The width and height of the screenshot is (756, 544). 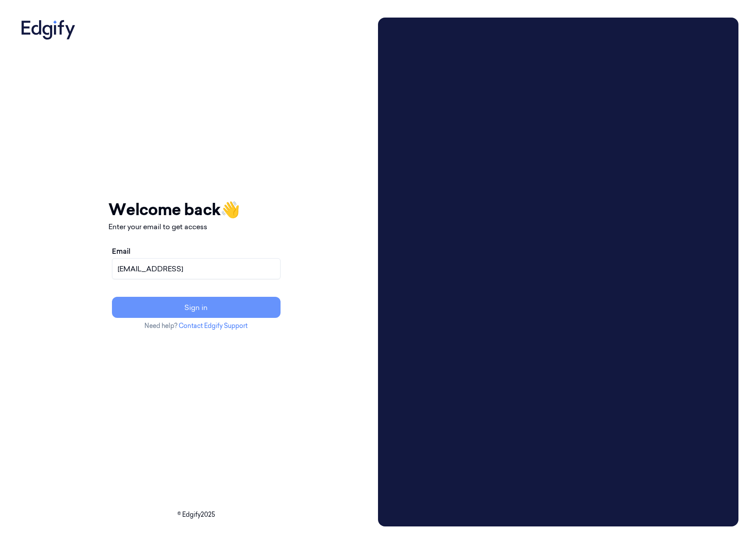 What do you see at coordinates (213, 326) in the screenshot?
I see `a: Contact Edgify Support` at bounding box center [213, 326].